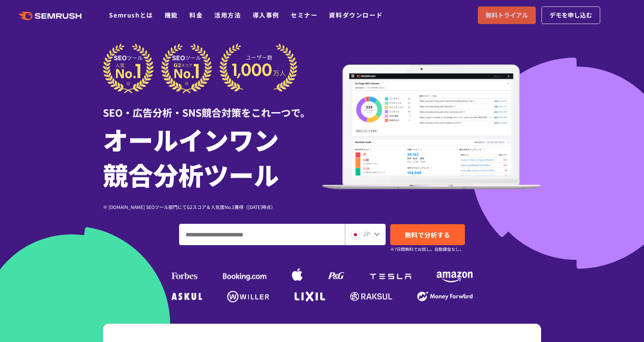 The image size is (644, 342). I want to click on a: 無料で分析する, so click(428, 234).